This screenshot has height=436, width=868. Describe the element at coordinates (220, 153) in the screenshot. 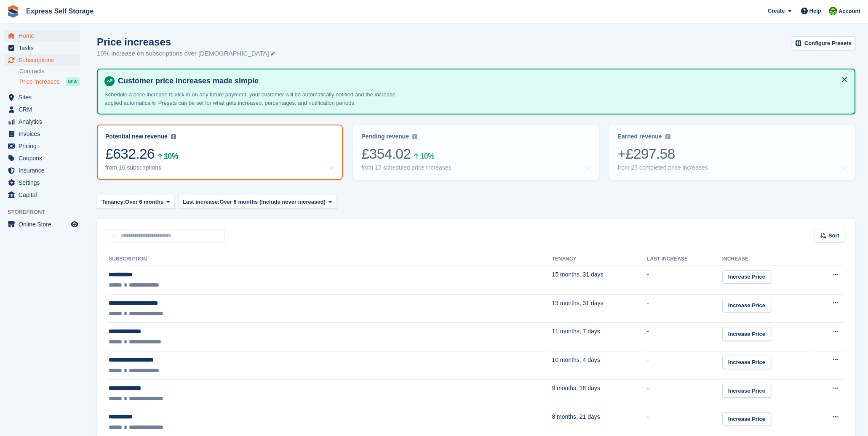

I see `div: £632.26` at that location.